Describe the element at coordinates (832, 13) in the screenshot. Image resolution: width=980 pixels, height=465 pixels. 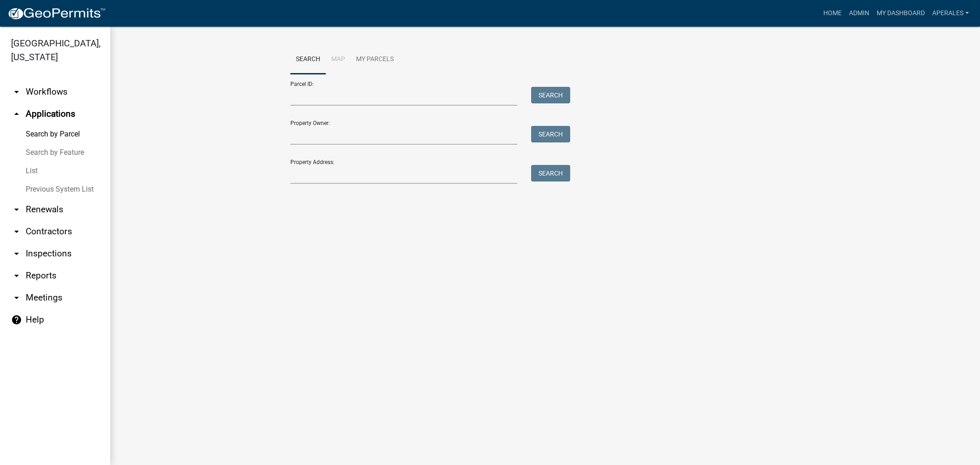
I see `a: Home` at that location.